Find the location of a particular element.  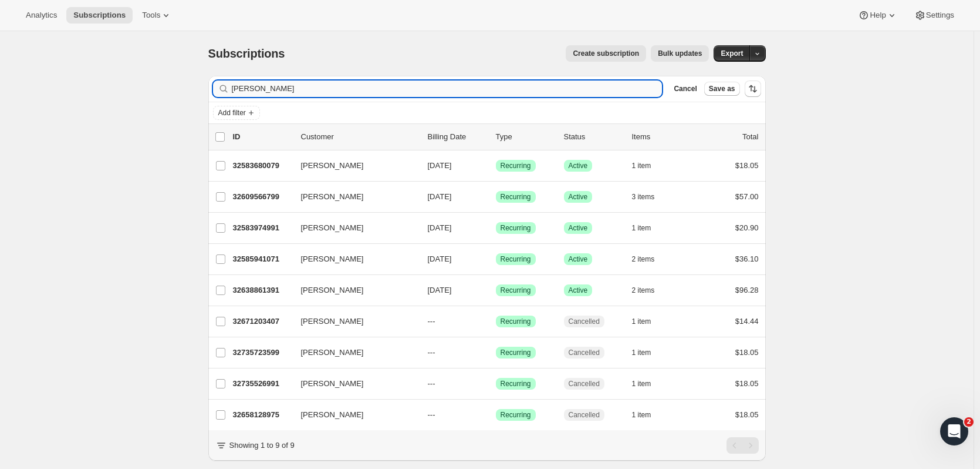

button: 3 items is located at coordinates (649, 197).